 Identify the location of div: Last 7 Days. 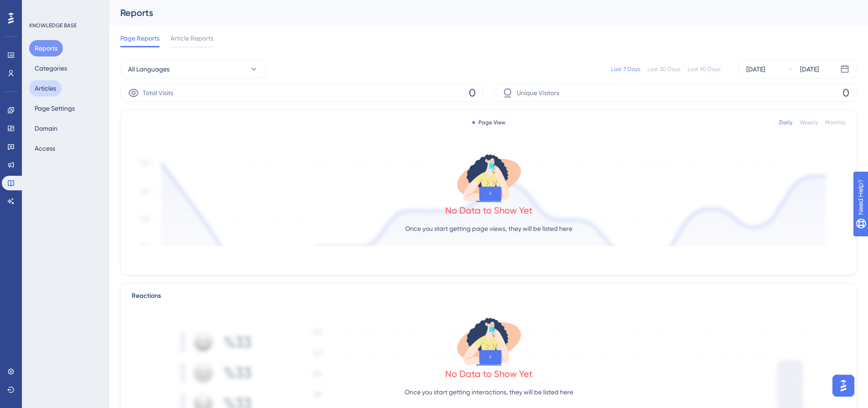
(626, 69).